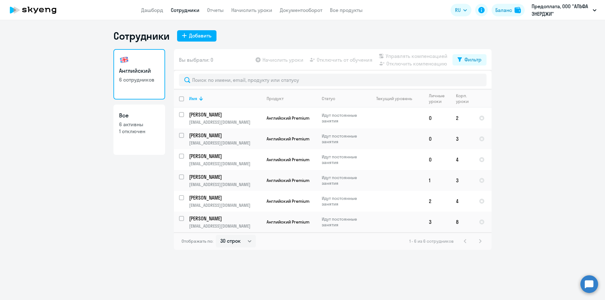  What do you see at coordinates (124, 60) in the screenshot?
I see `img: english` at bounding box center [124, 60].